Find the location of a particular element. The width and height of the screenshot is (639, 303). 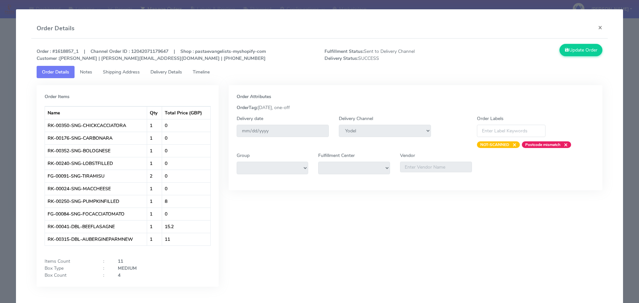

strong: Order Attributes is located at coordinates (254, 97).